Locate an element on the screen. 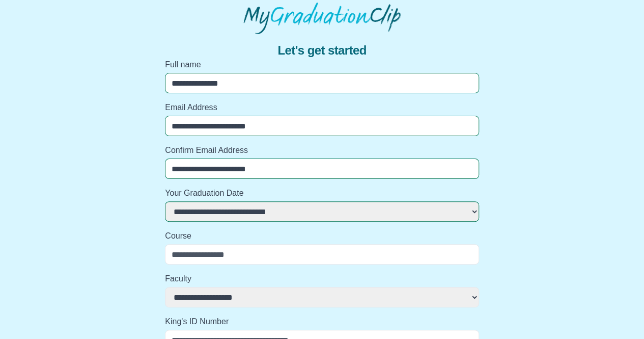  label: Confirm Email Address is located at coordinates (322, 150).